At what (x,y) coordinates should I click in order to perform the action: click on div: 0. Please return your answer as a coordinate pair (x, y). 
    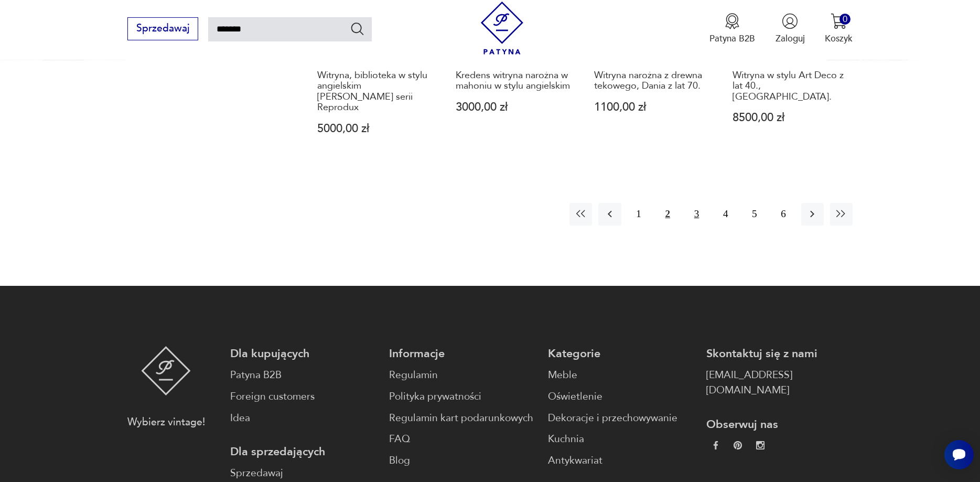
    Looking at the image, I should click on (844, 19).